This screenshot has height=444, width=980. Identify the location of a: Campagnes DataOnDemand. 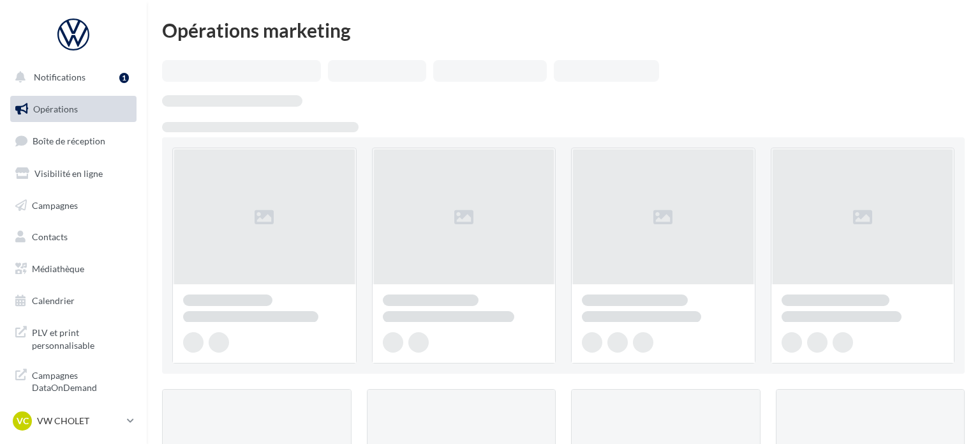
(74, 379).